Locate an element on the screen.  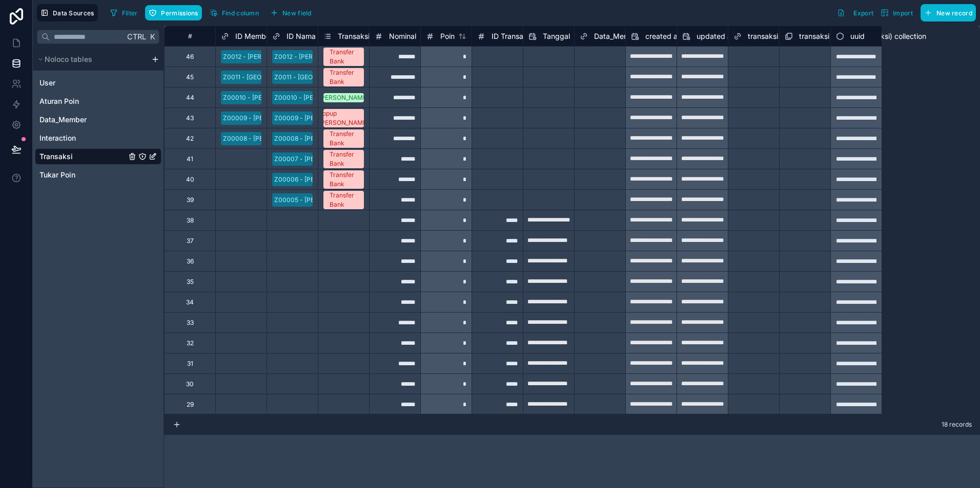
span: uuid is located at coordinates (858, 36).